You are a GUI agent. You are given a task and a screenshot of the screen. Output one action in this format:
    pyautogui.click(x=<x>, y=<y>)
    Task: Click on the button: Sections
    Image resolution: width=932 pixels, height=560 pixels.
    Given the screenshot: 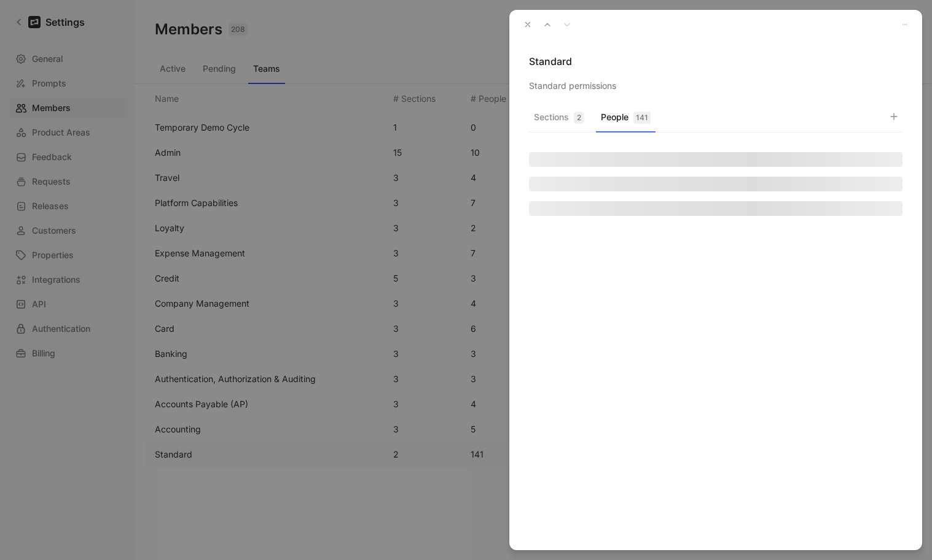 What is the action you would take?
    pyautogui.click(x=558, y=120)
    